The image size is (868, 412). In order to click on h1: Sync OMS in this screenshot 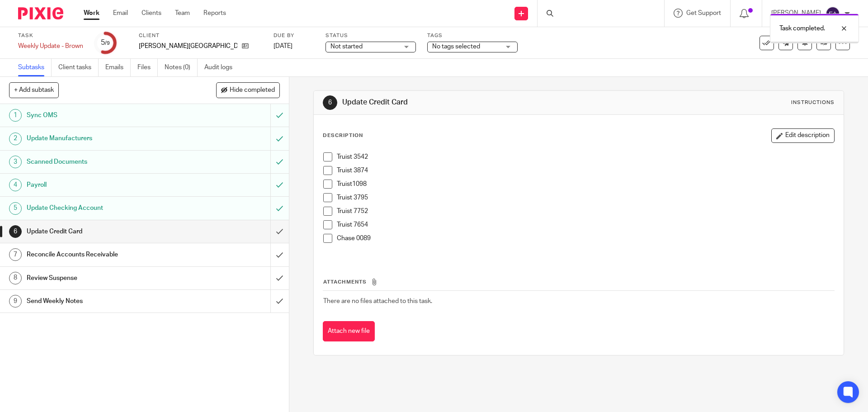, I will do `click(105, 116)`.